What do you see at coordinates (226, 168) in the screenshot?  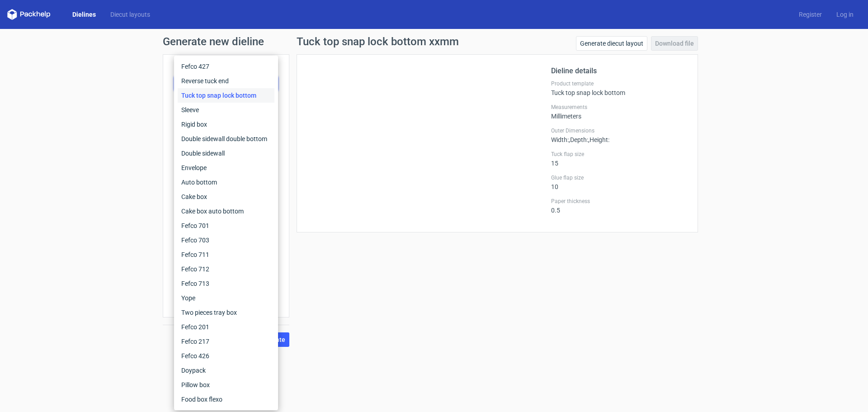 I see `div: Envelope` at bounding box center [226, 168].